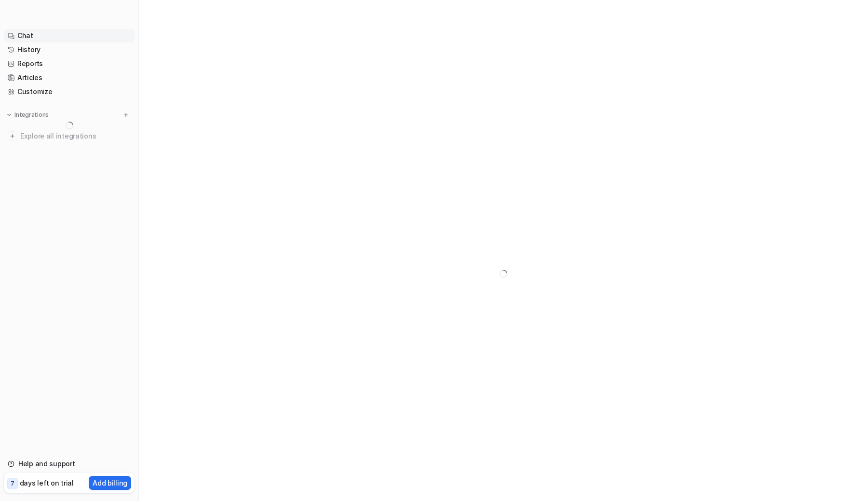 This screenshot has width=868, height=501. What do you see at coordinates (69, 36) in the screenshot?
I see `a: Chat` at bounding box center [69, 36].